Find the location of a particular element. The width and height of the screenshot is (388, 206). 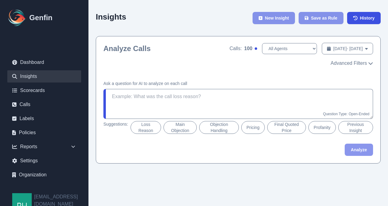

a: Dashboard is located at coordinates (44, 62).